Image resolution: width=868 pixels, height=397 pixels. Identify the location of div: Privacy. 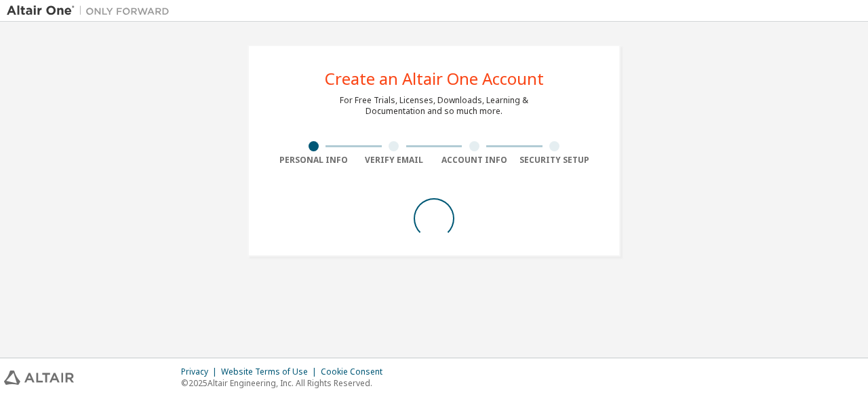
(201, 372).